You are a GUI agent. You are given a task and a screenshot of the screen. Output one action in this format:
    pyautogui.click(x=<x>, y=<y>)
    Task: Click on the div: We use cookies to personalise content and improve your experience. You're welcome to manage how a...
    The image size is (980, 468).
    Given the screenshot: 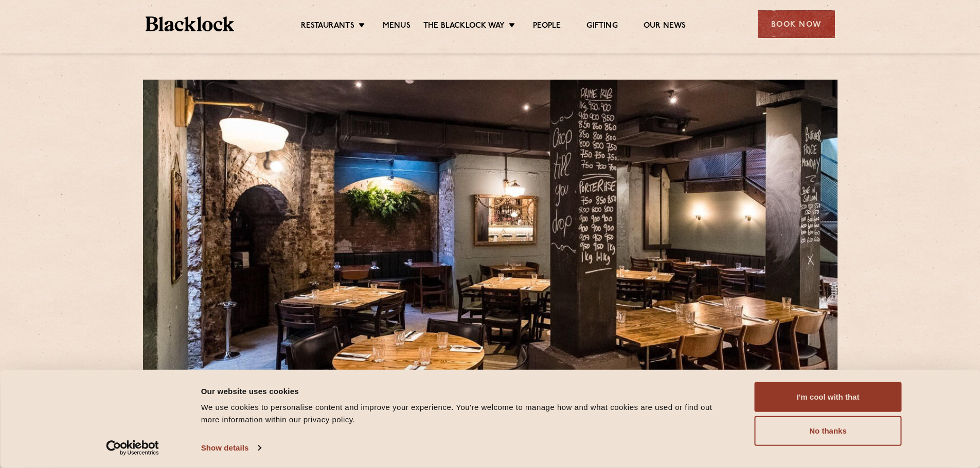 What is the action you would take?
    pyautogui.click(x=466, y=414)
    